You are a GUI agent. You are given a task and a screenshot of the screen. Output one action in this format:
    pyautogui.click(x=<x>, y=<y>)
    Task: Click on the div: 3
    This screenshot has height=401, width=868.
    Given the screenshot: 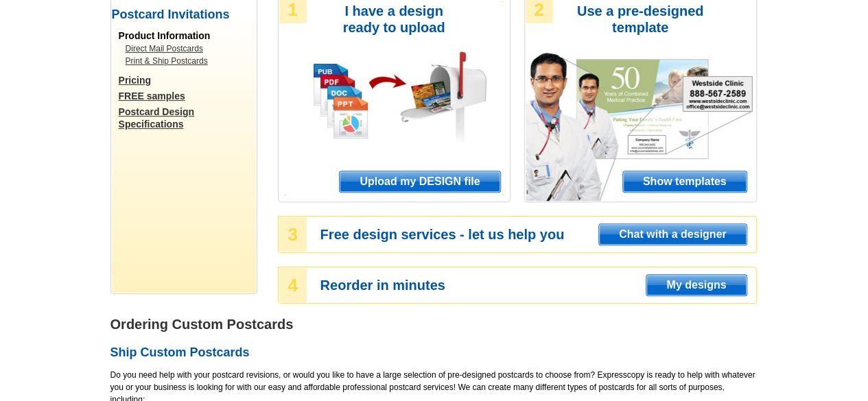 What is the action you would take?
    pyautogui.click(x=293, y=234)
    